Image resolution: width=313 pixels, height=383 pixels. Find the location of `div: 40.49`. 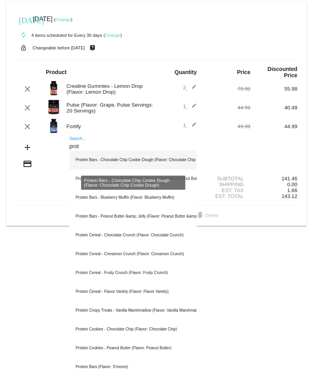

div: 40.49 is located at coordinates (274, 107).